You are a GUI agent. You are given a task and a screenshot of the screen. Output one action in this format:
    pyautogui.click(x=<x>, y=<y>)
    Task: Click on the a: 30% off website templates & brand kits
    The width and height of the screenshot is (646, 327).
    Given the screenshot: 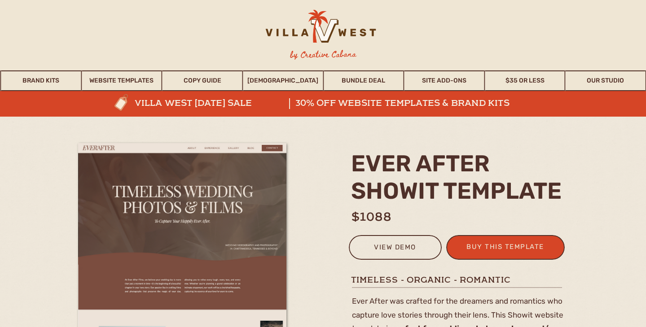 What is the action you would take?
    pyautogui.click(x=415, y=104)
    